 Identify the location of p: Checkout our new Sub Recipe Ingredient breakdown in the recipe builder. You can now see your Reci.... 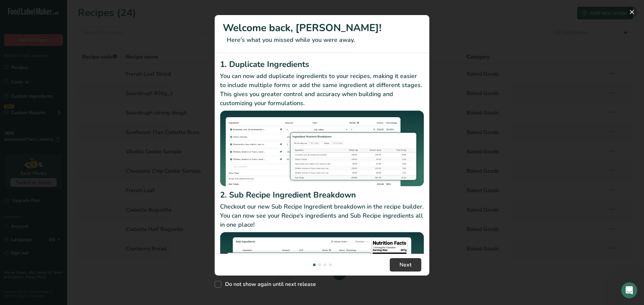
(322, 216).